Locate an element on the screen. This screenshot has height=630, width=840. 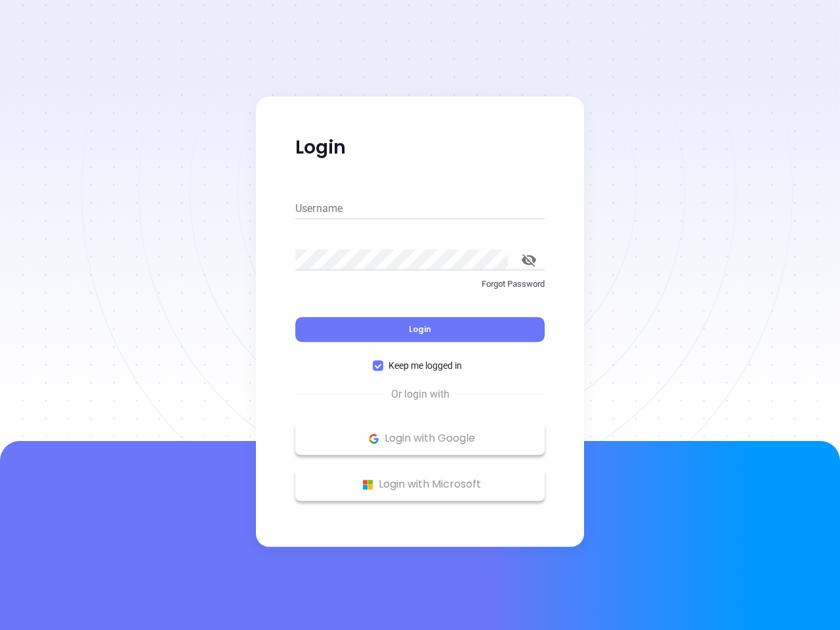
button: Google Logo Login with Google is located at coordinates (420, 438).